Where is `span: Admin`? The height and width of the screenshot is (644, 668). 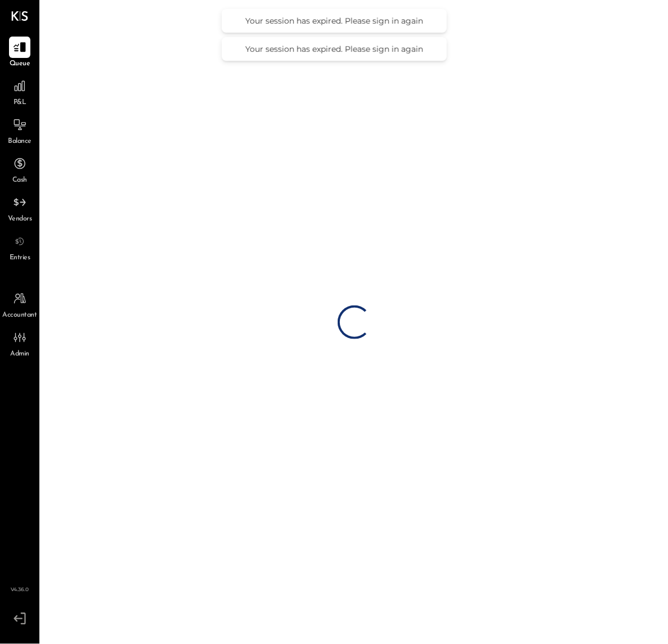 span: Admin is located at coordinates (20, 354).